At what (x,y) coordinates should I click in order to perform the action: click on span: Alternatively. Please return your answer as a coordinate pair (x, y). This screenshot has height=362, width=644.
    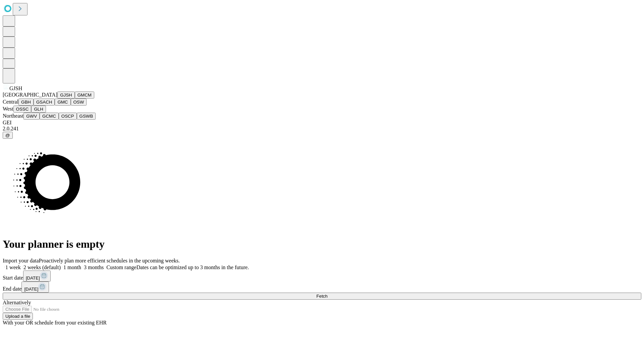
    Looking at the image, I should click on (17, 302).